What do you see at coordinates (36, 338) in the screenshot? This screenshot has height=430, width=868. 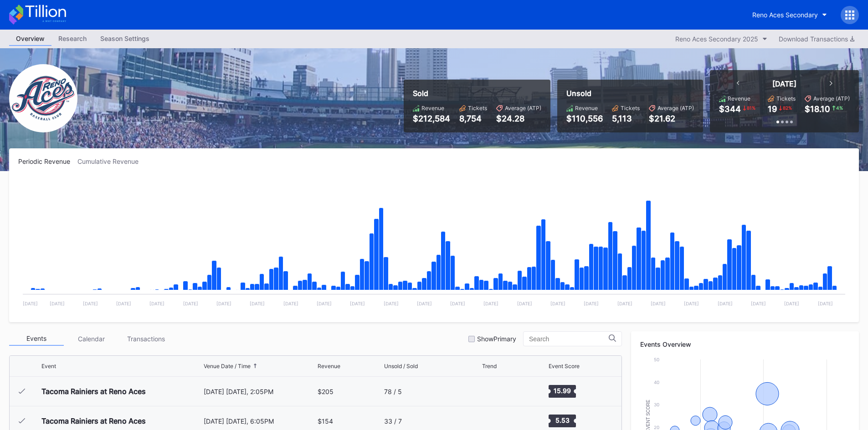 I see `div: Events` at bounding box center [36, 338].